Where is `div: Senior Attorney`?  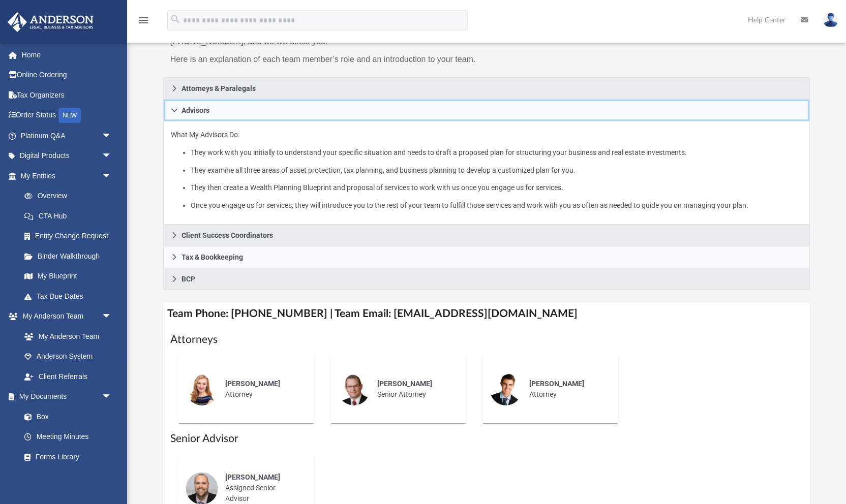
div: Senior Attorney is located at coordinates (414, 389).